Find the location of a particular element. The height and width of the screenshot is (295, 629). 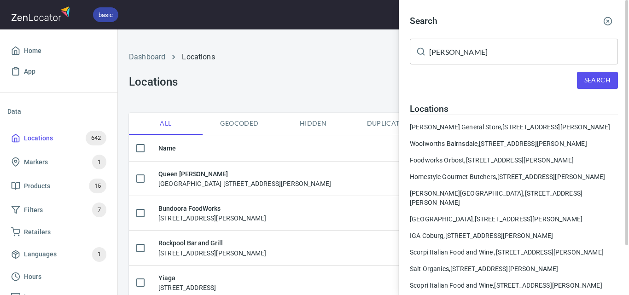

h4: Search is located at coordinates (424, 21).